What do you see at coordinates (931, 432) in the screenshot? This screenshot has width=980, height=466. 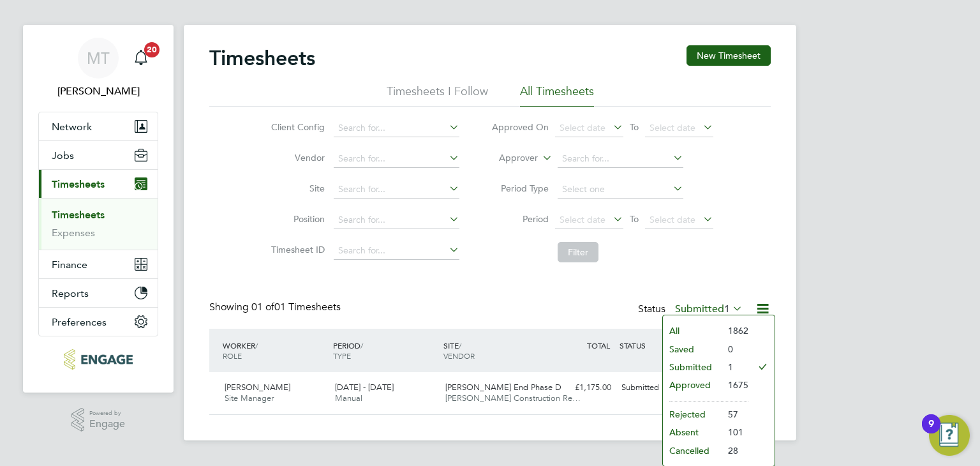 I see `div: 9` at bounding box center [931, 432].